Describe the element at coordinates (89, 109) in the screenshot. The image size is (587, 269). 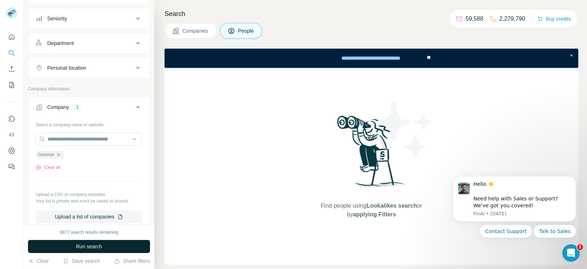
I see `button: Company1` at that location.